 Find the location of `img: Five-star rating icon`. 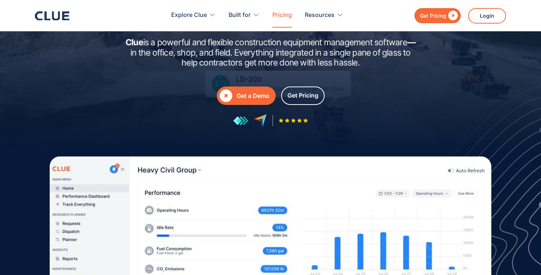

img: Five-star rating icon is located at coordinates (293, 120).